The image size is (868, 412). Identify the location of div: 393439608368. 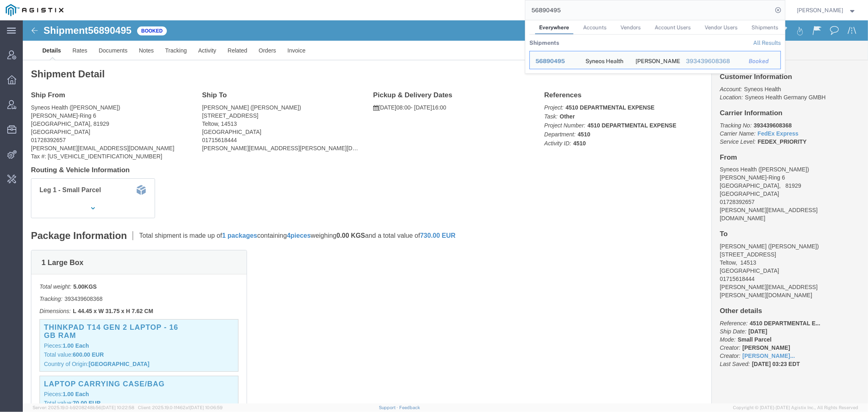
(711, 61).